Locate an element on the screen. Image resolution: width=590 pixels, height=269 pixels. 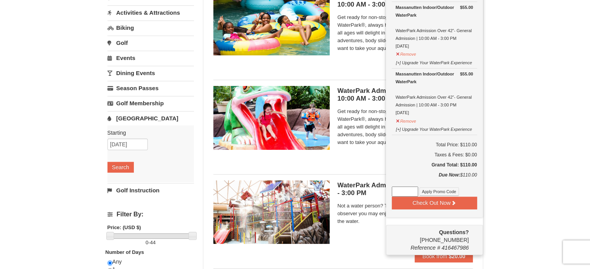
a: Golf Membership is located at coordinates (150, 103).